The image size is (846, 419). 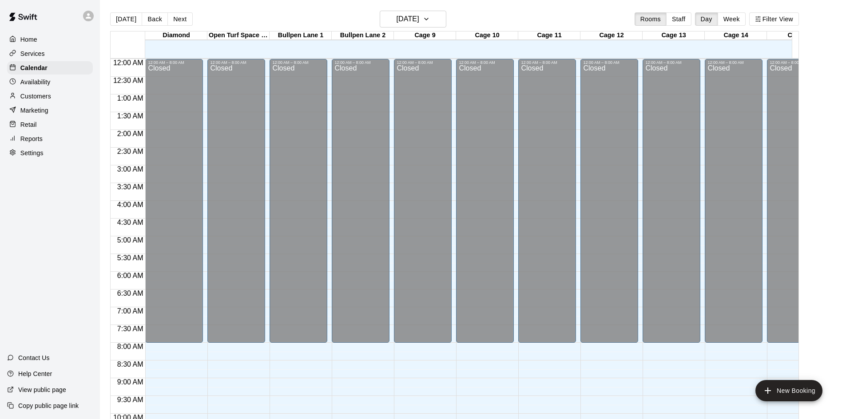 What do you see at coordinates (735, 36) in the screenshot?
I see `div: Cage 14` at bounding box center [735, 36].